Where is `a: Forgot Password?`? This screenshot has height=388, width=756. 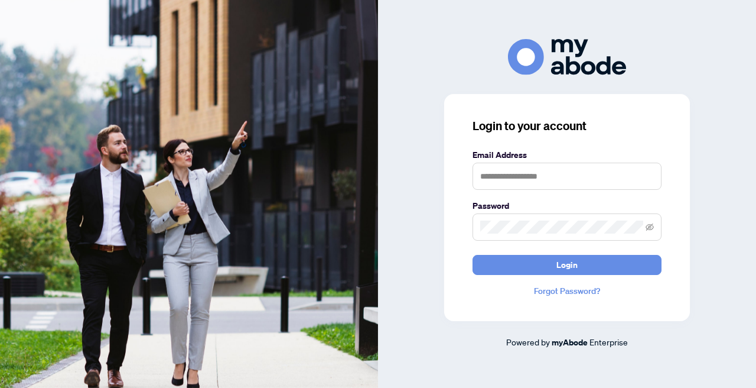
a: Forgot Password? is located at coordinates (567, 291).